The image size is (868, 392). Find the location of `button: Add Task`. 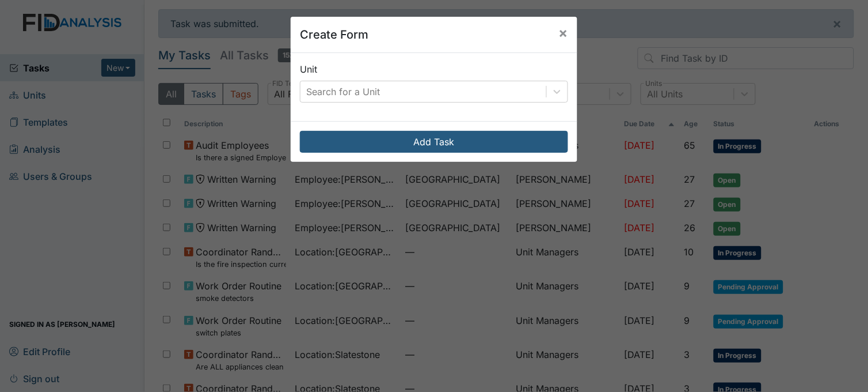

button: Add Task is located at coordinates (434, 142).